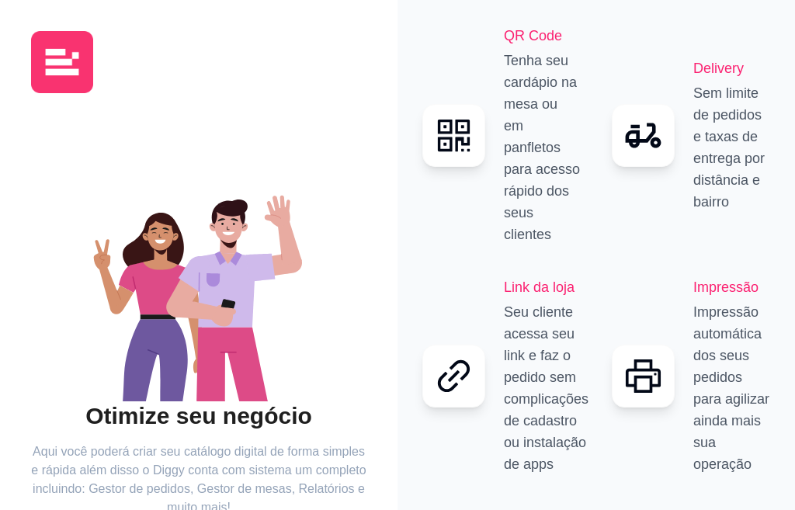 The width and height of the screenshot is (795, 510). What do you see at coordinates (732, 68) in the screenshot?
I see `h2: Delivery` at bounding box center [732, 68].